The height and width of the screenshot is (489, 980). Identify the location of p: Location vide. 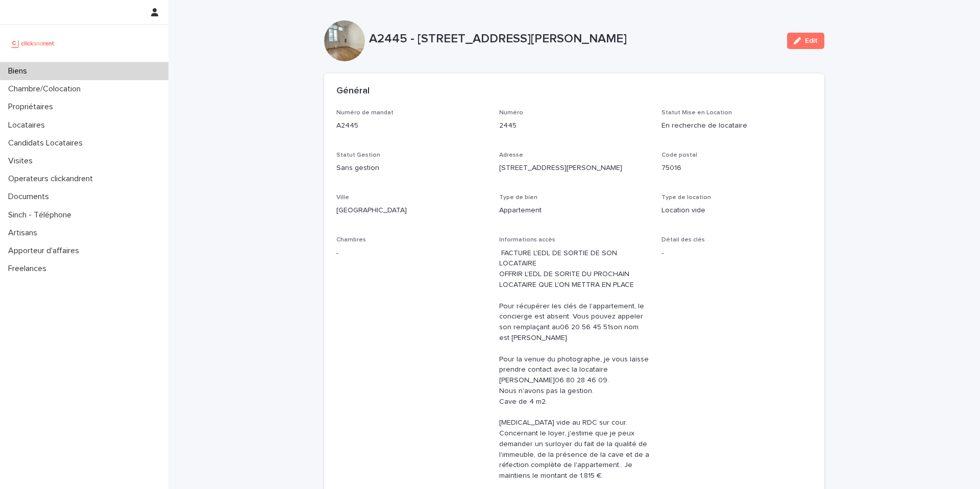
(736, 210).